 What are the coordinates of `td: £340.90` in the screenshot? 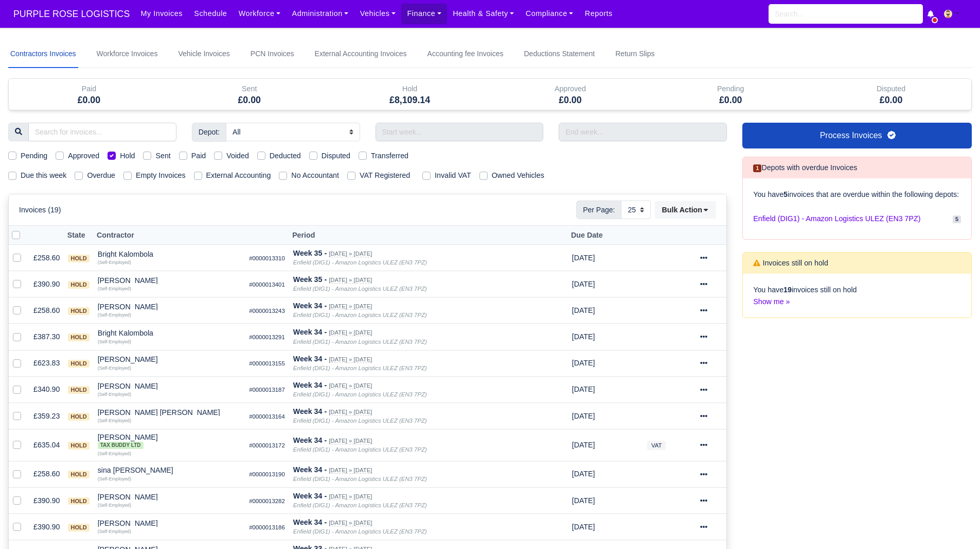 It's located at (46, 389).